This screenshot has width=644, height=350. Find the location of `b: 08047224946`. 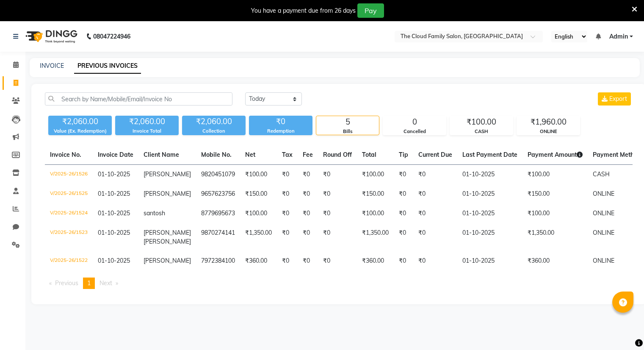

b: 08047224946 is located at coordinates (112, 36).